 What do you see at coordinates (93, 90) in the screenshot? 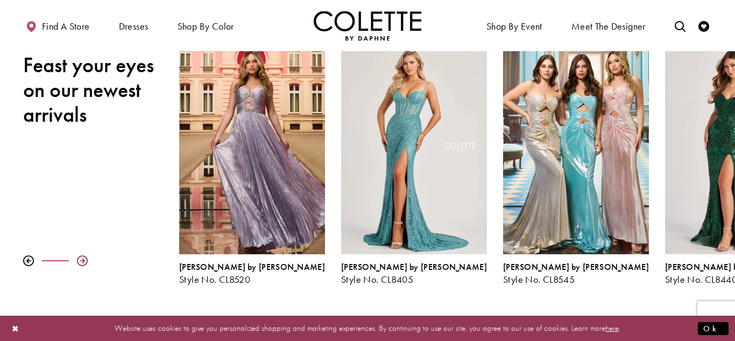
I see `h2: Feast your eyes on our newest arrivals` at bounding box center [93, 90].